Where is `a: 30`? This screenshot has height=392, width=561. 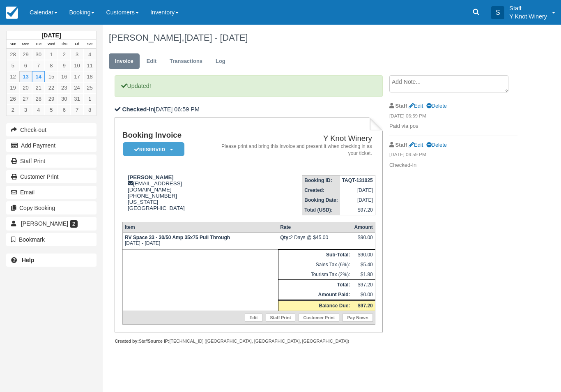
a: 30 is located at coordinates (64, 99).